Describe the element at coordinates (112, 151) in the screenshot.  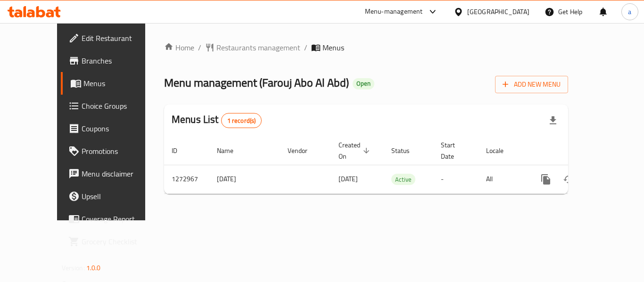
I see `a: Promotions` at that location.